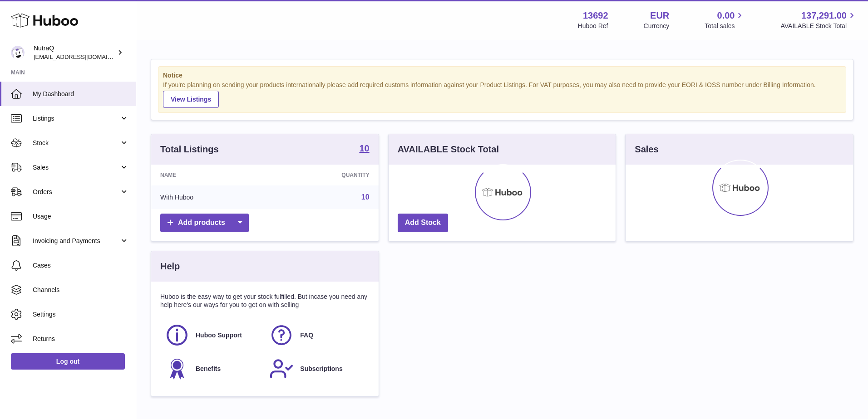 The height and width of the screenshot is (419, 868). What do you see at coordinates (81, 216) in the screenshot?
I see `span: Usage` at bounding box center [81, 216].